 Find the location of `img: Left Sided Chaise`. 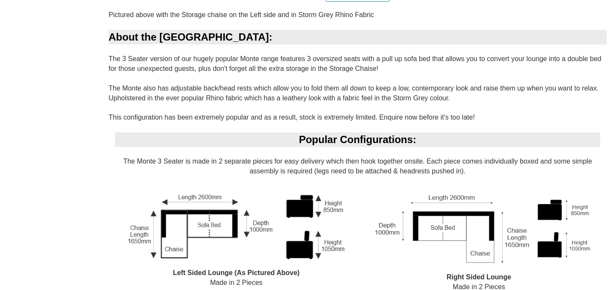

img: Left Sided Chaise is located at coordinates (236, 227).